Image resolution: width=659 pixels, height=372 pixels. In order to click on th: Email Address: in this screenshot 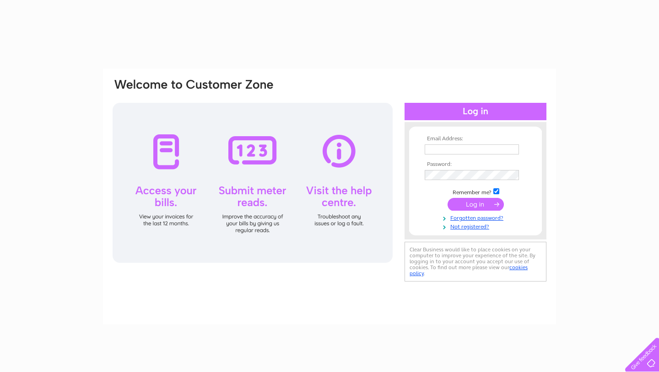, I will do `click(475, 139)`.